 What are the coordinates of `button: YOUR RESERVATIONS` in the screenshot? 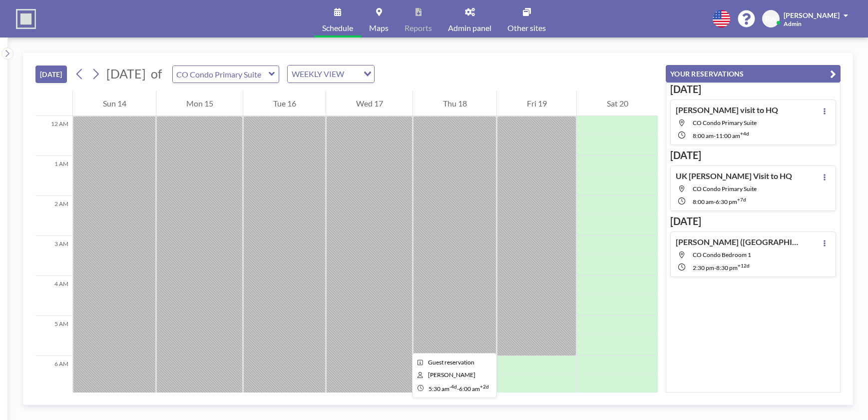 It's located at (753, 73).